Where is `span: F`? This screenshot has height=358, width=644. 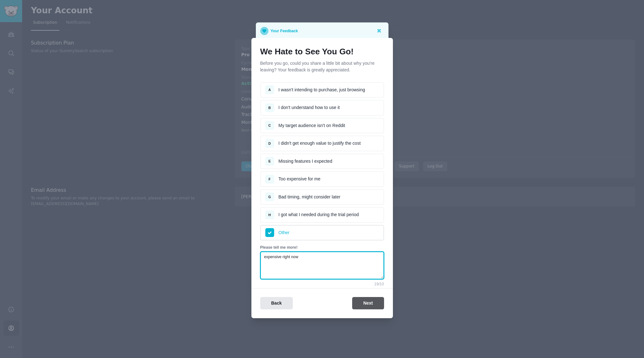 span: F is located at coordinates (269, 179).